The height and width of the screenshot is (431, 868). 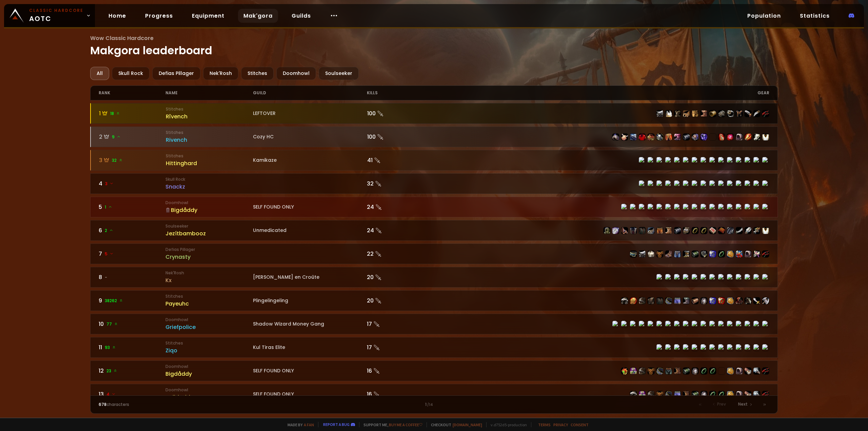 I want to click on div: 11, so click(x=132, y=347).